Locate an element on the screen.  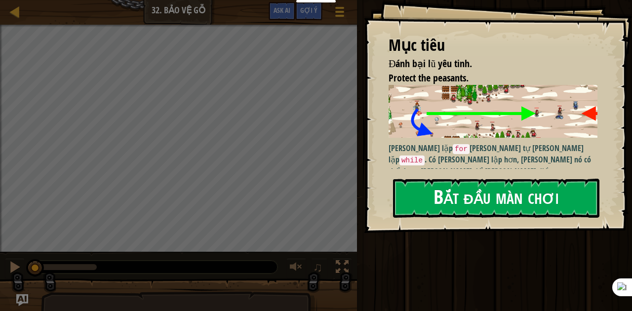
span: Gợi ý is located at coordinates (308, 10).